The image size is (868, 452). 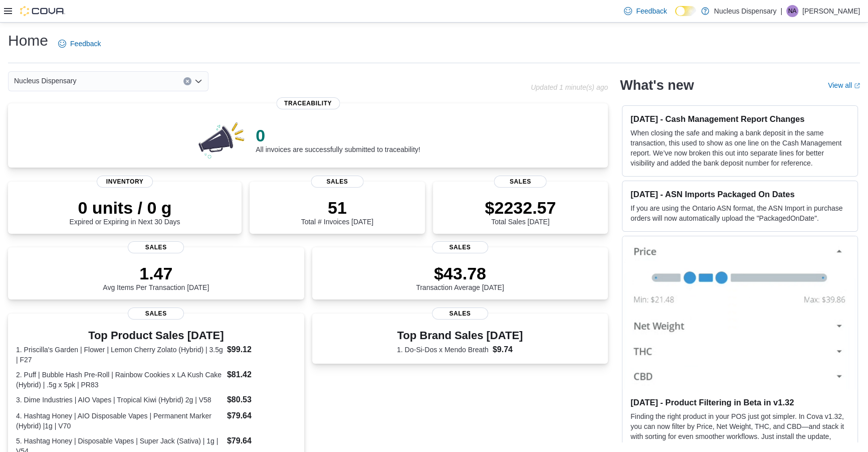 I want to click on p: $43.78, so click(x=460, y=274).